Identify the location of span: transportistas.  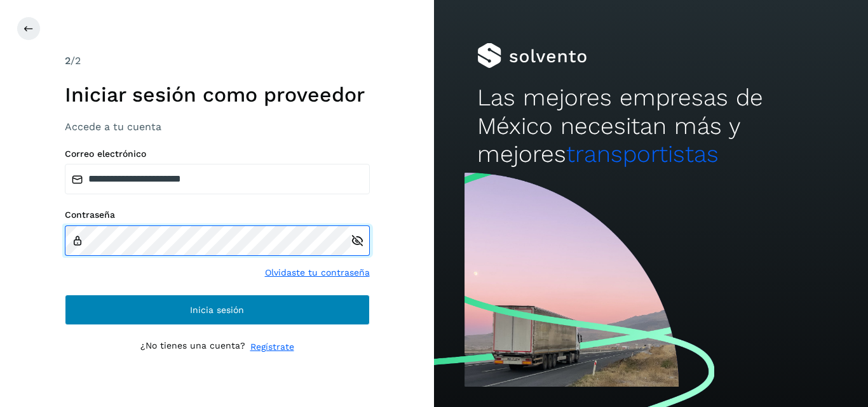
(643, 153).